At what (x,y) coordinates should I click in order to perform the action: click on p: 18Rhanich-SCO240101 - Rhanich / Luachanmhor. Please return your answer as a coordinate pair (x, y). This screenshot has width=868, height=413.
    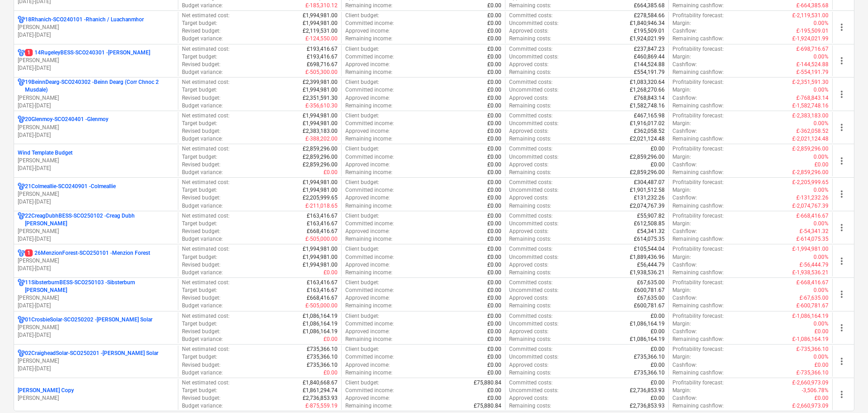
    Looking at the image, I should click on (84, 19).